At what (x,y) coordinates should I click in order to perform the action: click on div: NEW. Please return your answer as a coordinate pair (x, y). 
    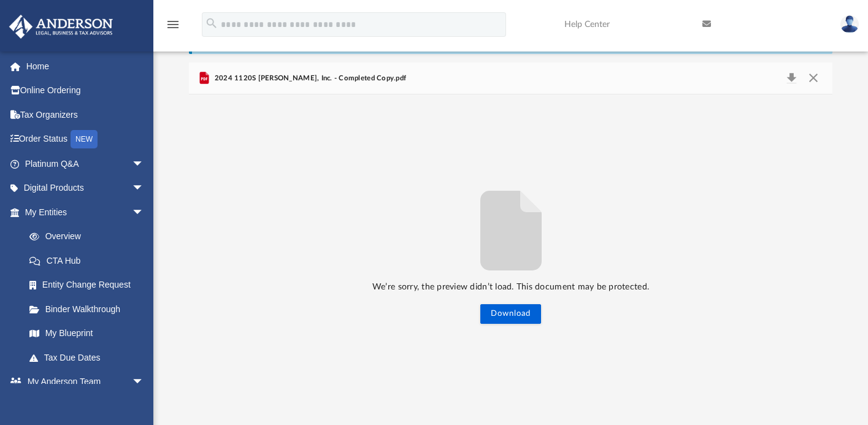
    Looking at the image, I should click on (84, 139).